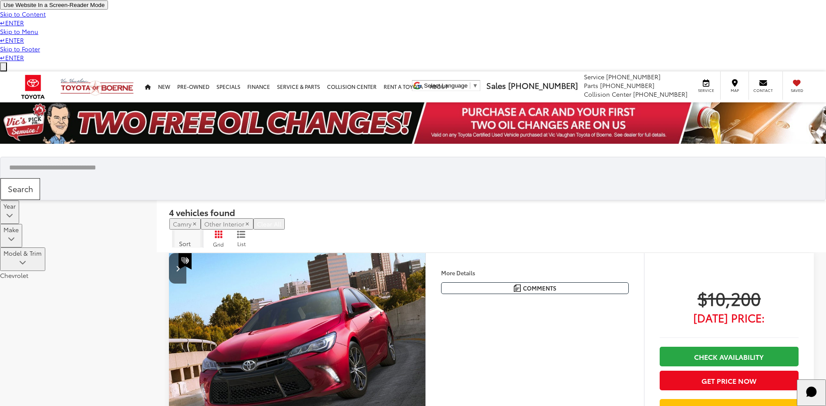 The image size is (826, 406). What do you see at coordinates (517, 288) in the screenshot?
I see `img: Comments` at bounding box center [517, 288].